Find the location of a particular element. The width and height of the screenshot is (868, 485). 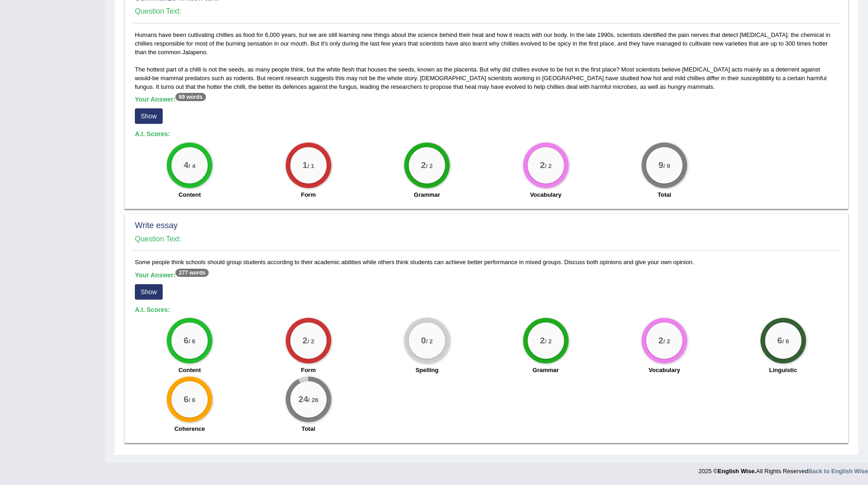

small: / 1 is located at coordinates (311, 166).